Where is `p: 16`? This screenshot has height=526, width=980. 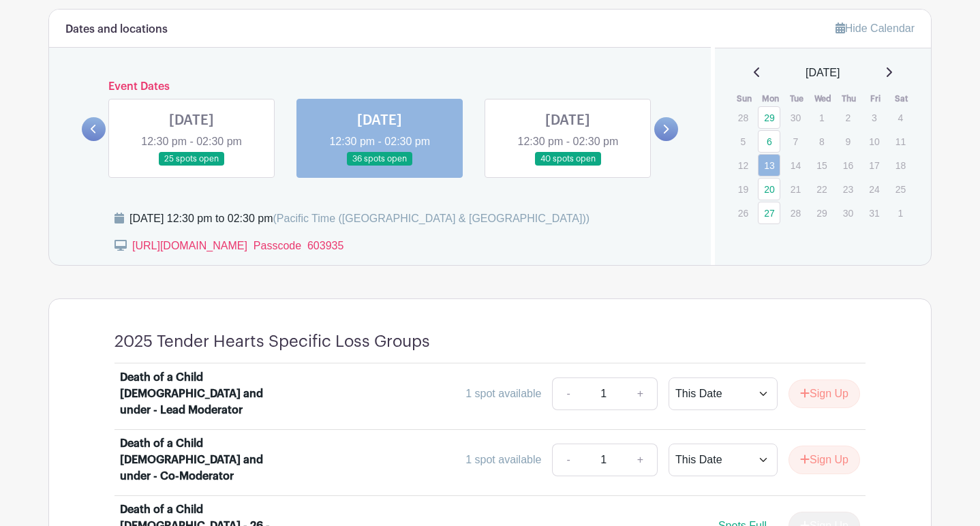 p: 16 is located at coordinates (848, 165).